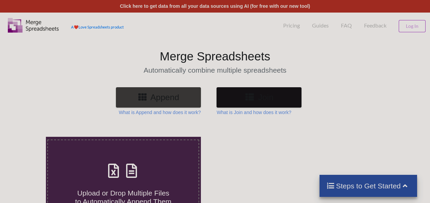  What do you see at coordinates (158, 97) in the screenshot?
I see `h3: Append` at bounding box center [158, 97].